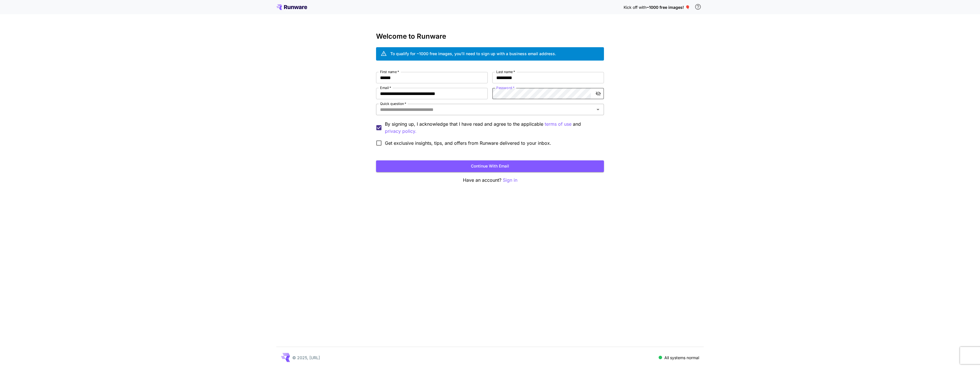  Describe the element at coordinates (635, 7) in the screenshot. I see `span: Kick off with` at that location.